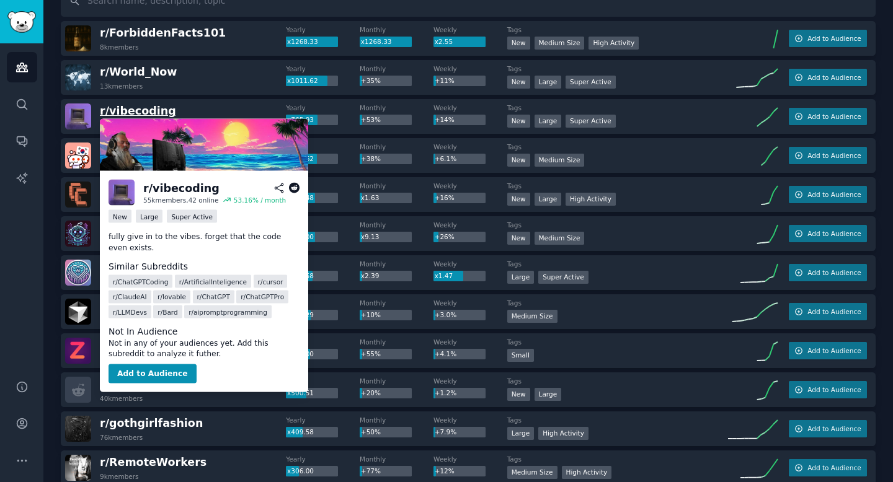  I want to click on div: 13k members, so click(121, 86).